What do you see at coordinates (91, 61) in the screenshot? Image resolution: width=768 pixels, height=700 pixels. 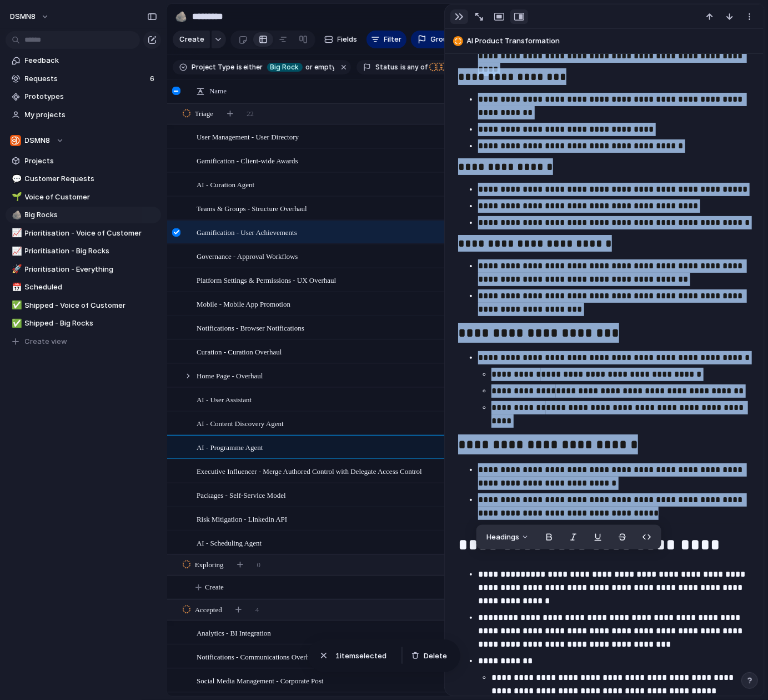 I see `span: Feedback` at bounding box center [91, 61].